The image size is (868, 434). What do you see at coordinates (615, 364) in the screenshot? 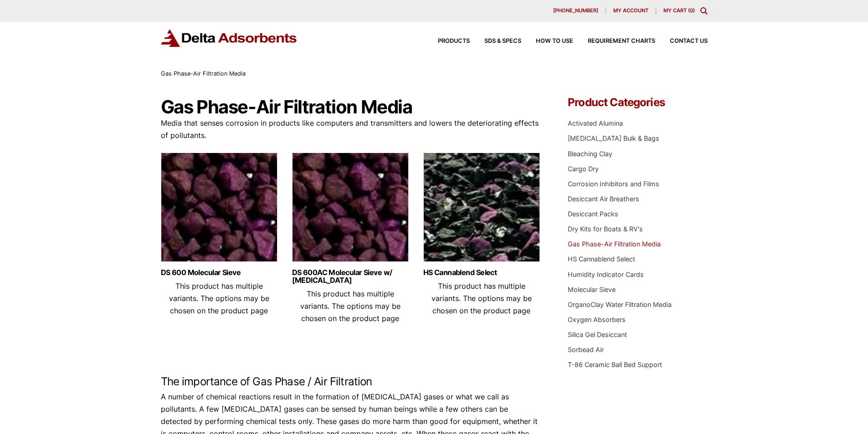
I see `a: T-86 Ceramic Ball Bed Support` at bounding box center [615, 364].